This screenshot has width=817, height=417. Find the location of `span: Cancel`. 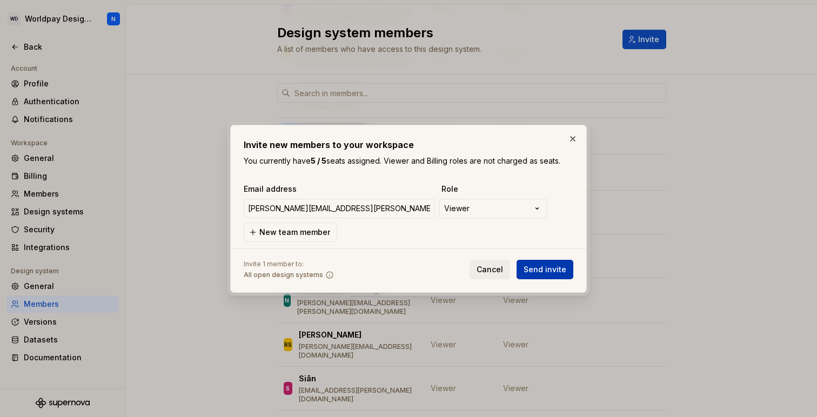

span: Cancel is located at coordinates (490, 270).